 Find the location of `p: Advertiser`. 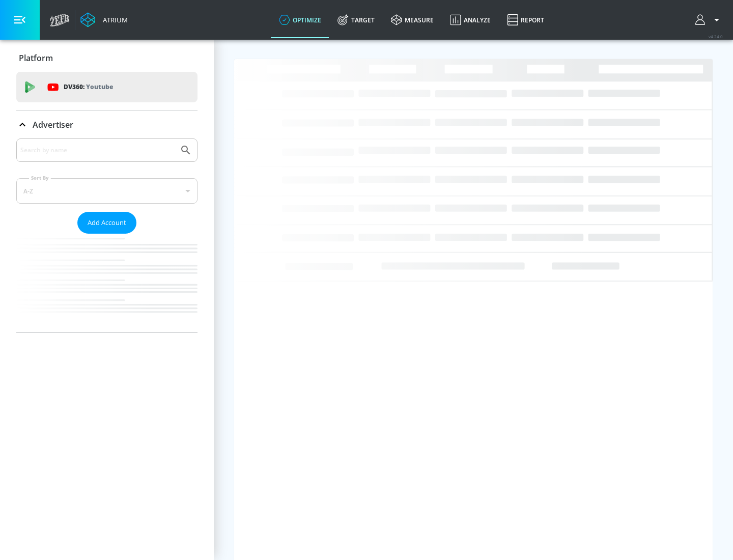

p: Advertiser is located at coordinates (53, 125).